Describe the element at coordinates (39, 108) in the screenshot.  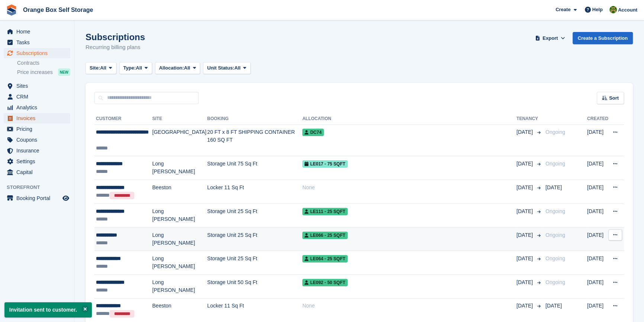
I see `span: Analytics` at that location.